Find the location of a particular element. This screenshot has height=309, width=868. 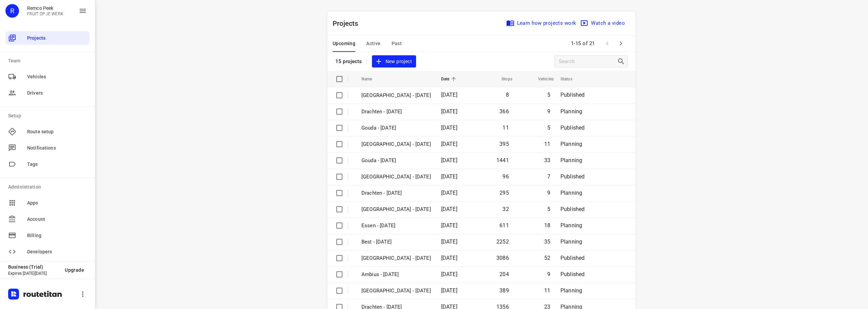

span: 611 is located at coordinates (504, 225).